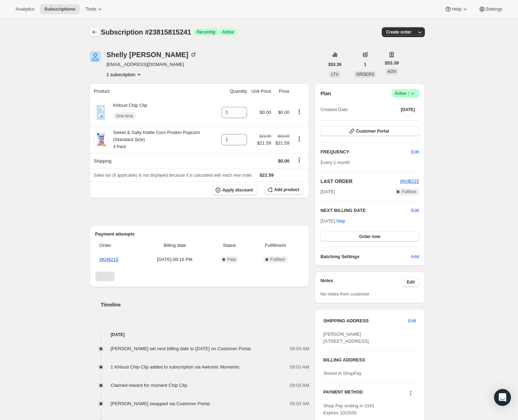  I want to click on button: Customer Portal, so click(369, 131).